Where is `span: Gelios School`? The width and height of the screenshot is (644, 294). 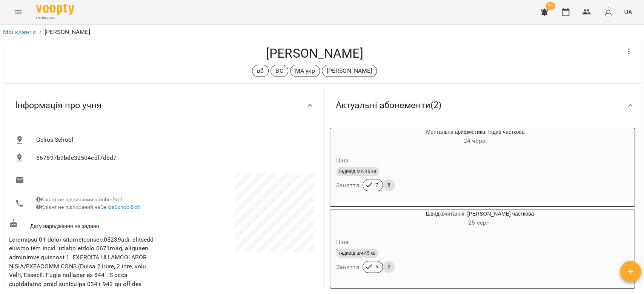 span: Gelios School is located at coordinates (173, 140).